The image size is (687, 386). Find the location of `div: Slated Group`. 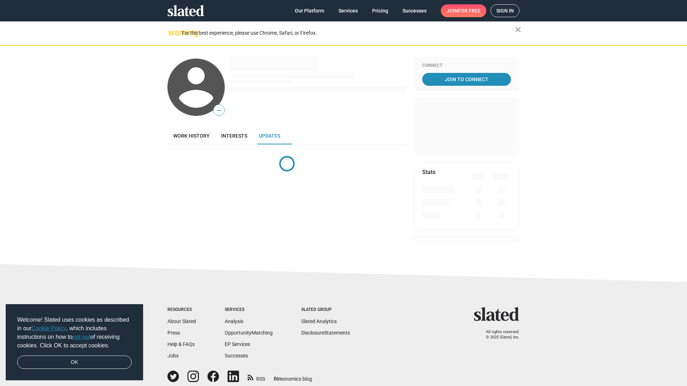

div: Slated Group is located at coordinates (326, 310).